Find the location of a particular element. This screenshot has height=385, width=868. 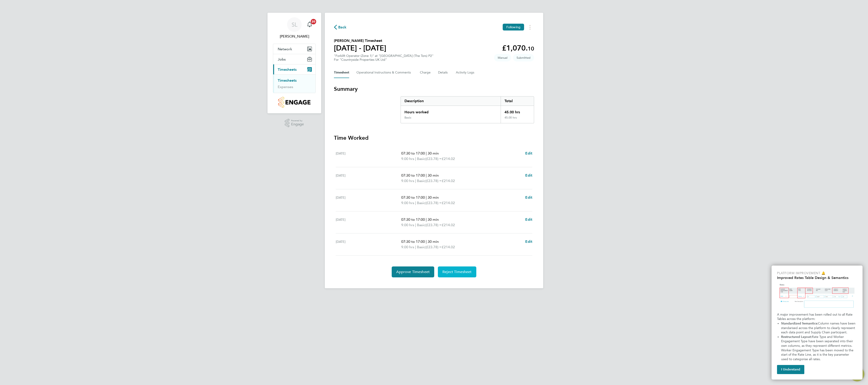

span: This timesheet was manually created. is located at coordinates (502, 58).